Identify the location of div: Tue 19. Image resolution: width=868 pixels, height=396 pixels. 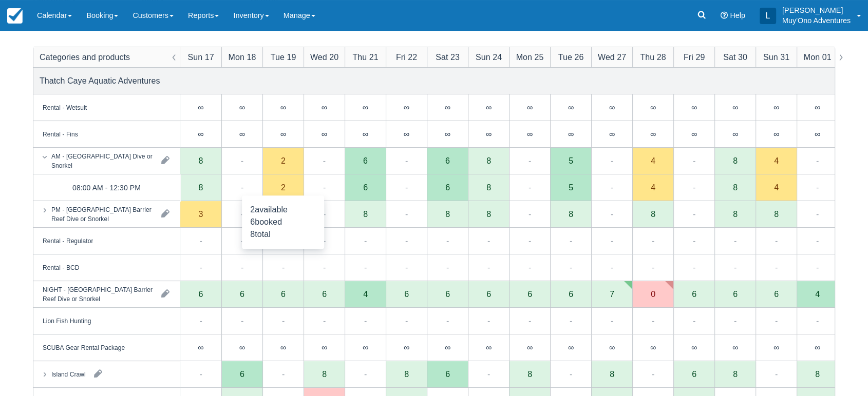
(283, 57).